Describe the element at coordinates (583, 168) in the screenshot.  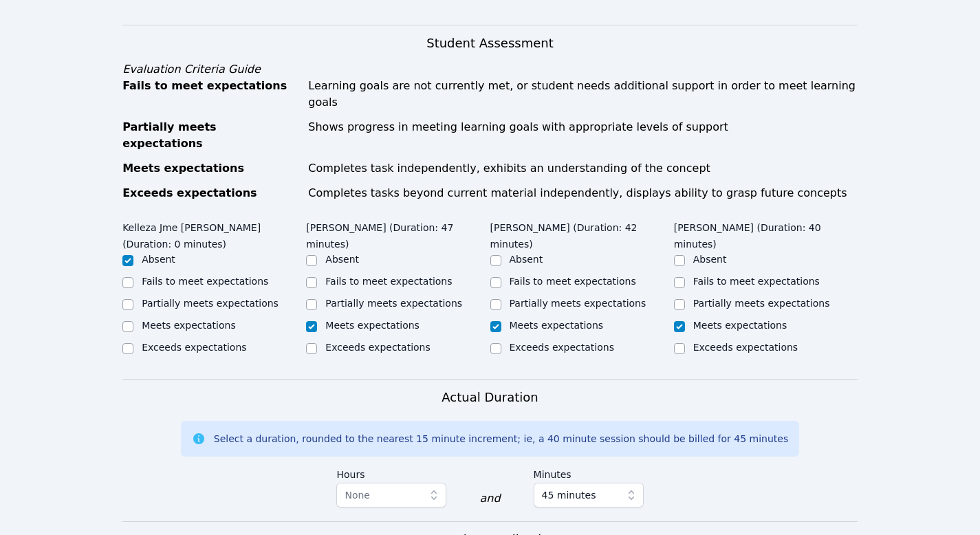
I see `div: Completes task independently, exhibits an understanding of the concept` at that location.